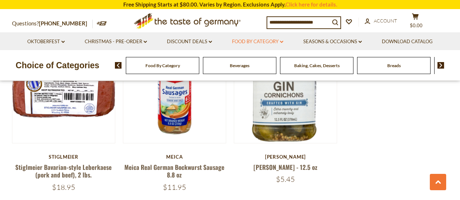  I want to click on a: Beverages, so click(240, 65).